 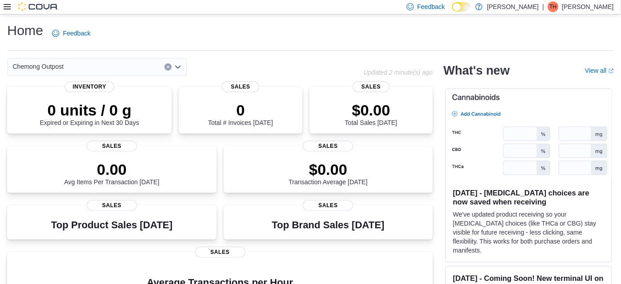 What do you see at coordinates (599, 70) in the screenshot?
I see `a: View allExternal link` at bounding box center [599, 70].